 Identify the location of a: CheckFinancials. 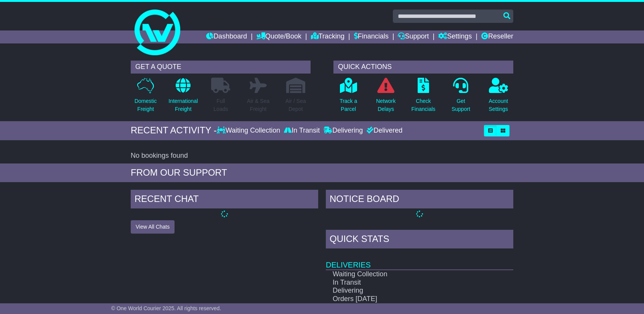
(424, 97).